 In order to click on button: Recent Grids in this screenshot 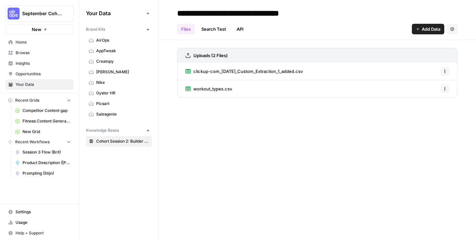, I will do `click(39, 100)`.